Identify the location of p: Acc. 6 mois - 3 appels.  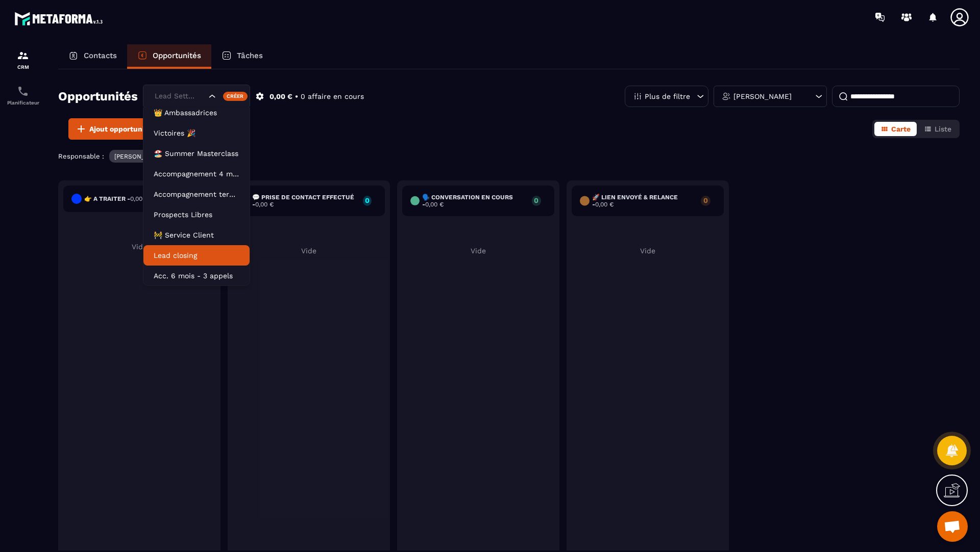
(196, 276).